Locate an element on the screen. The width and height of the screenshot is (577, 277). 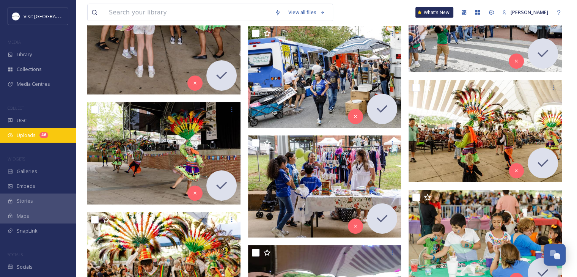
div: View all files is located at coordinates (306, 12).